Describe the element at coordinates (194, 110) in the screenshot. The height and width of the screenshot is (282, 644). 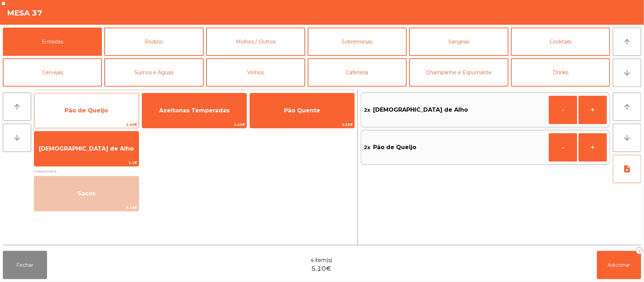
I see `span: Azeitonas Temperadas` at that location.